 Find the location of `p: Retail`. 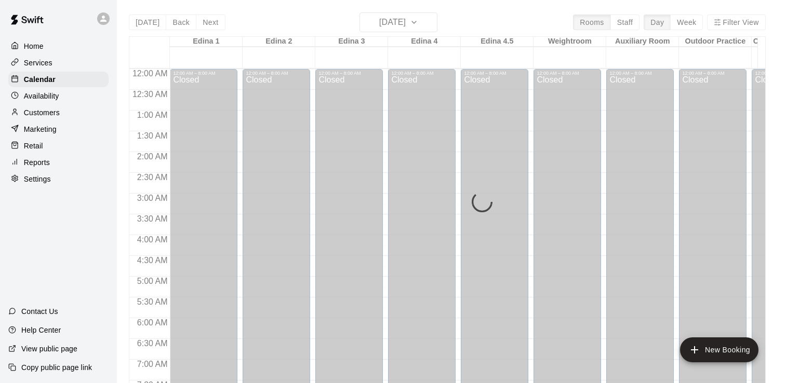

p: Retail is located at coordinates (33, 146).